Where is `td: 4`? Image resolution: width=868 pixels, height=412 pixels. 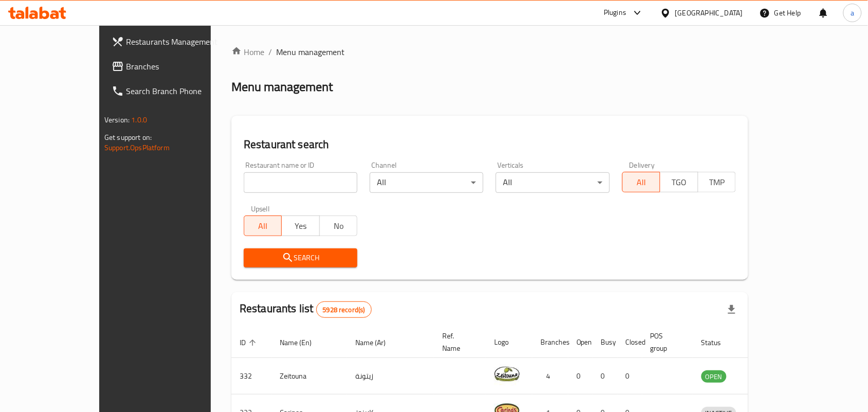 td: 4 is located at coordinates (550, 375).